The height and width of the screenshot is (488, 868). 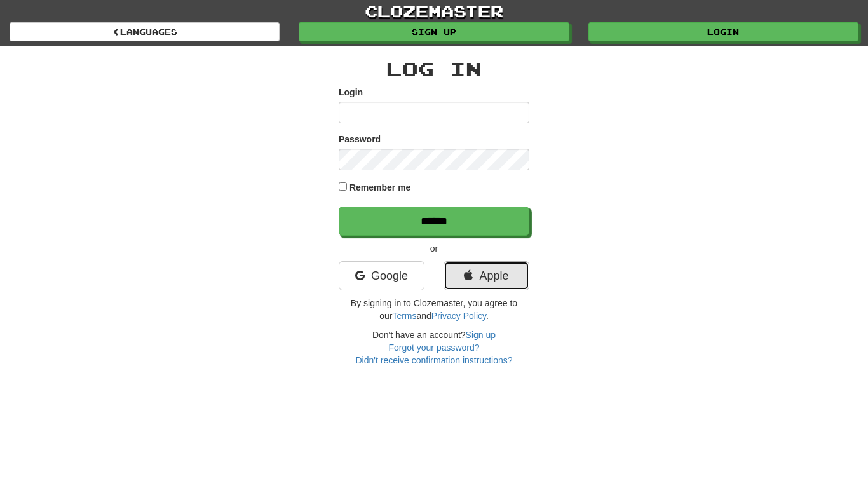 What do you see at coordinates (486, 276) in the screenshot?
I see `a: Apple` at bounding box center [486, 276].